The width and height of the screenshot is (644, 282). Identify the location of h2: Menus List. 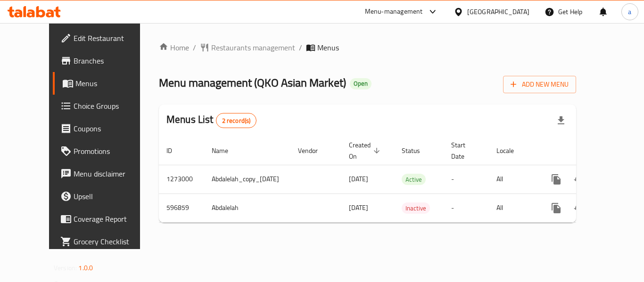
(211, 120).